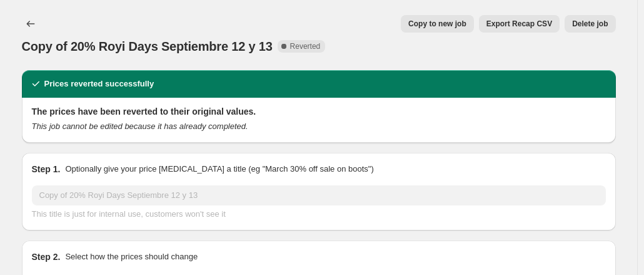  Describe the element at coordinates (437, 24) in the screenshot. I see `span: Copy to new job` at that location.